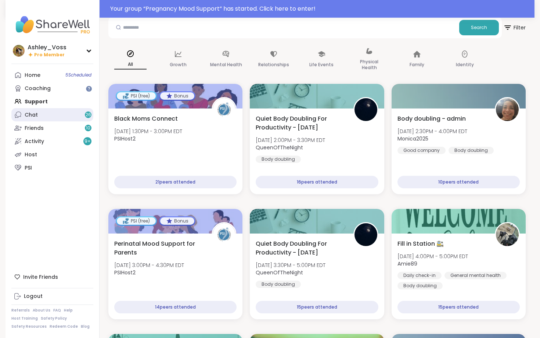  What do you see at coordinates (52, 154) in the screenshot?
I see `a: Host` at bounding box center [52, 154].